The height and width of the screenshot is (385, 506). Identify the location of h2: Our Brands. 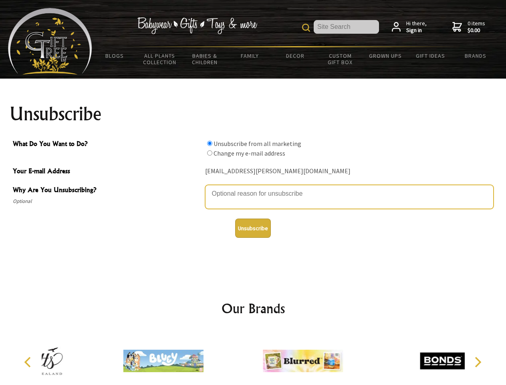
(253, 308).